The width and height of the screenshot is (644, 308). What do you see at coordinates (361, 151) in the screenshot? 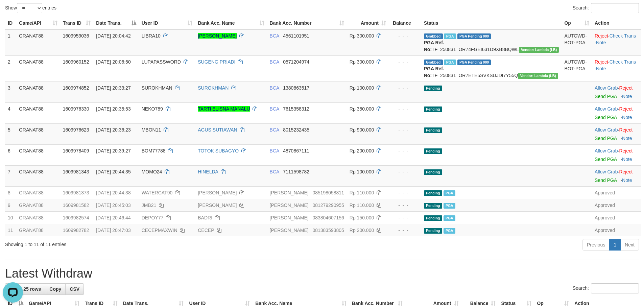
I see `span: Rp 200.000` at bounding box center [361, 151].